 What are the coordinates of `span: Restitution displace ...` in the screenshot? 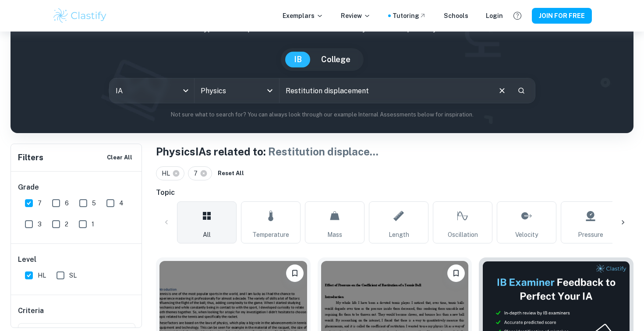 It's located at (323, 151).